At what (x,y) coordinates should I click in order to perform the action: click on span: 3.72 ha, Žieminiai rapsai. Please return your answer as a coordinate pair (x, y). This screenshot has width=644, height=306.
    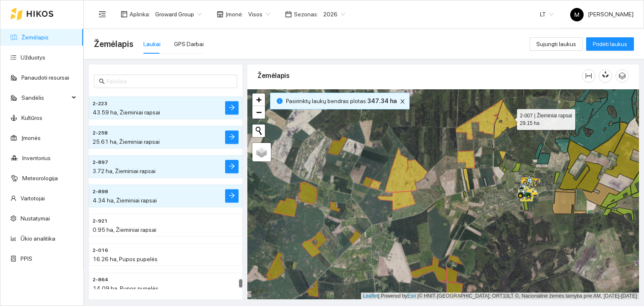
    Looking at the image, I should click on (124, 171).